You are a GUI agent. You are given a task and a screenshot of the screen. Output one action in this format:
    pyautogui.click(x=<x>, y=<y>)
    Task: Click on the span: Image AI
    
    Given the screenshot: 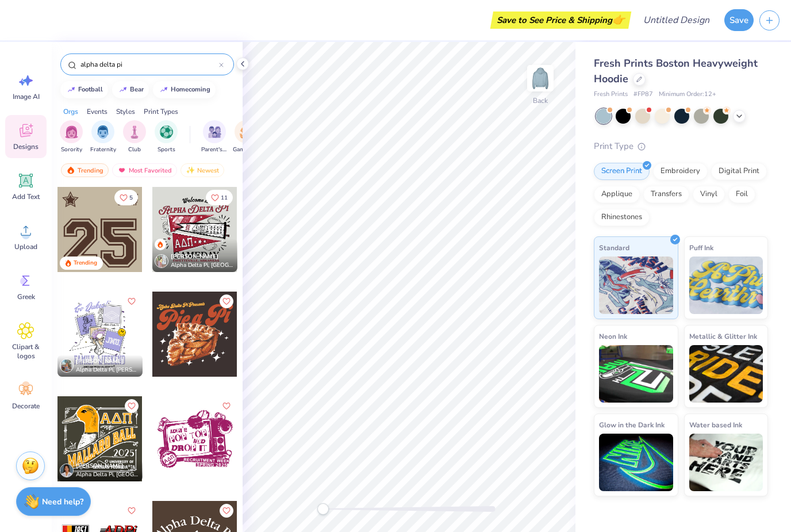 What is the action you would take?
    pyautogui.click(x=26, y=97)
    